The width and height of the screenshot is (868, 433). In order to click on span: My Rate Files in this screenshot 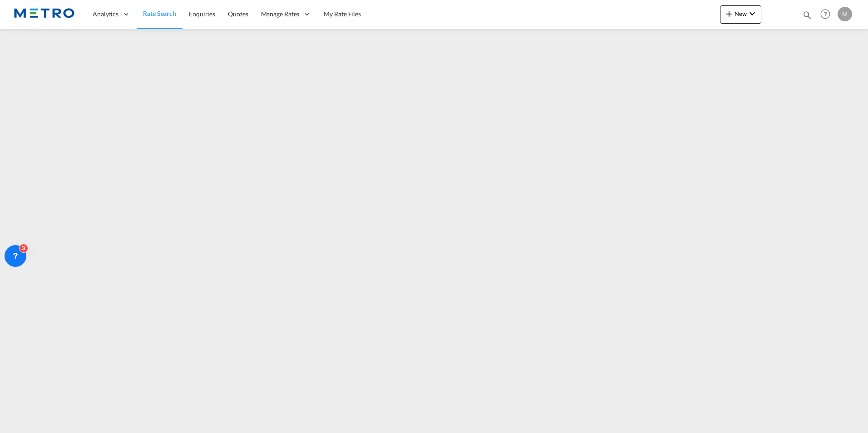, I will do `click(343, 13)`.